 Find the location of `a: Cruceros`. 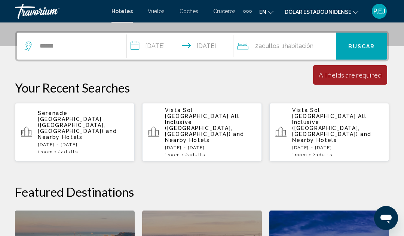

a: Cruceros is located at coordinates (224, 11).